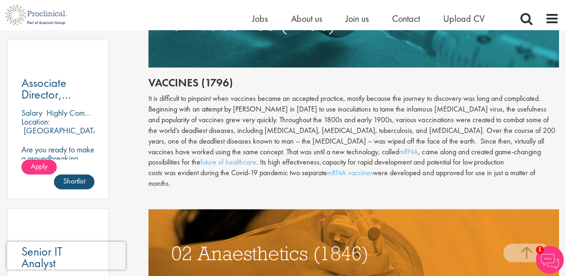  I want to click on a: About us, so click(306, 19).